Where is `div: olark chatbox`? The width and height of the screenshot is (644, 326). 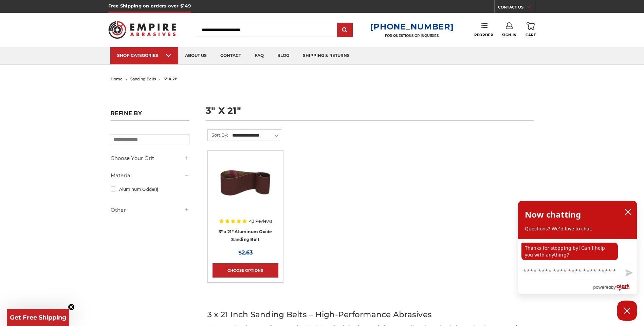
div: olark chatbox is located at coordinates (578, 248).